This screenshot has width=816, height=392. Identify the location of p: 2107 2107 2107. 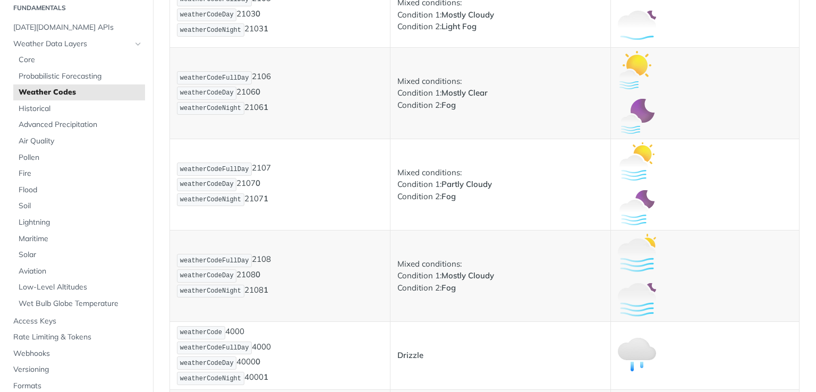
(280, 184).